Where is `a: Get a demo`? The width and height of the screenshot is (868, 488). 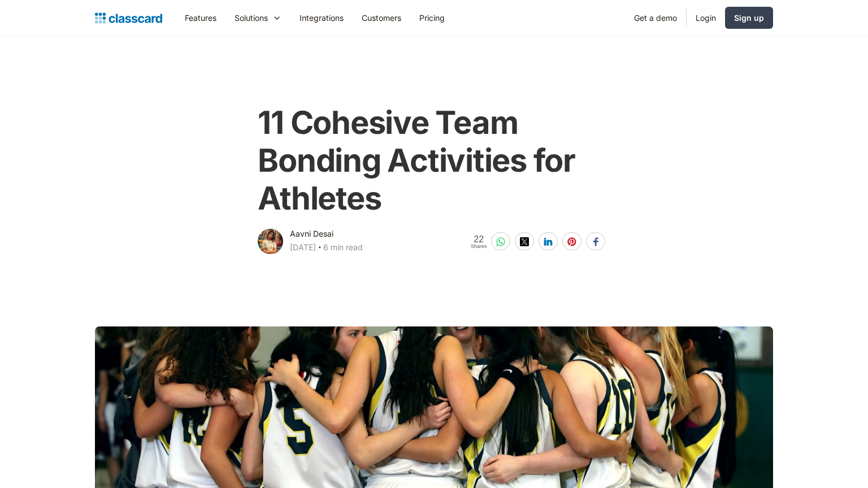 a: Get a demo is located at coordinates (655, 17).